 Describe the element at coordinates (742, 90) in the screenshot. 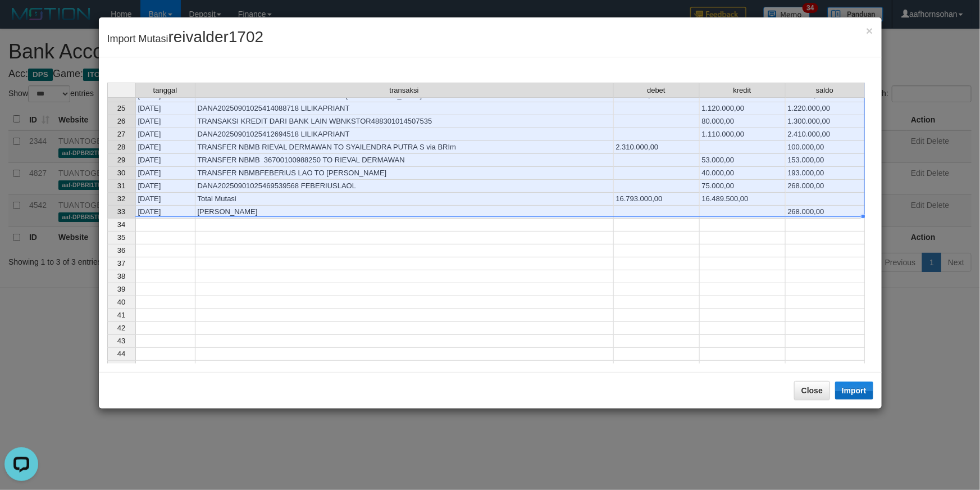

I see `span: kredit` at that location.